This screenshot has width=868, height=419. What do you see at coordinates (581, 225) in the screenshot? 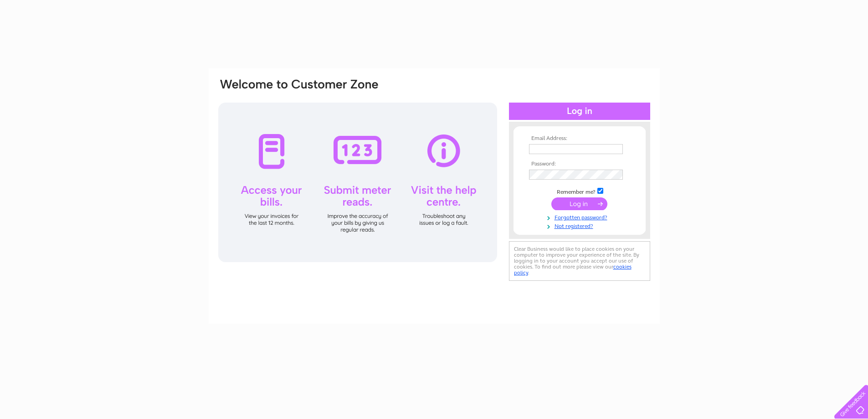
I see `a: Not registered?` at bounding box center [581, 225].